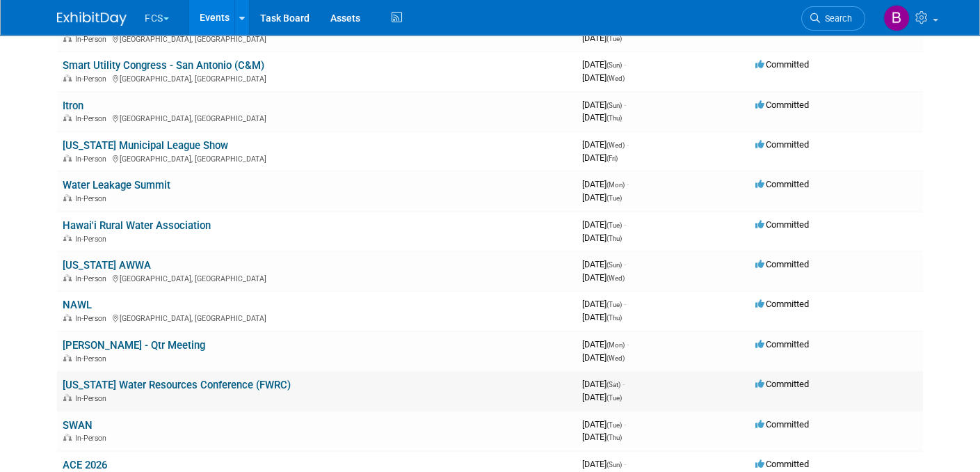 This screenshot has height=472, width=980. I want to click on span: (Mon), so click(615, 345).